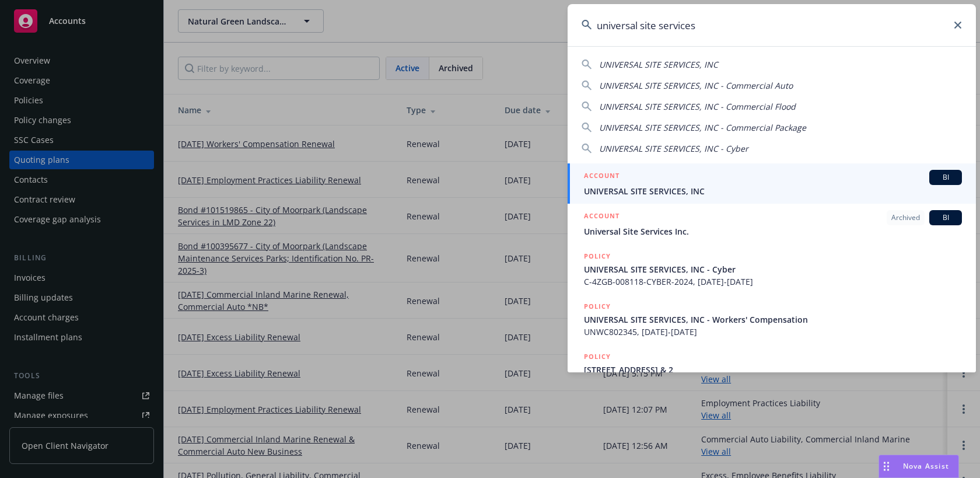 The width and height of the screenshot is (980, 478). What do you see at coordinates (773, 319) in the screenshot?
I see `span: UNIVERSAL SITE SERVICES, INC - Workers' Compensation` at bounding box center [773, 319].